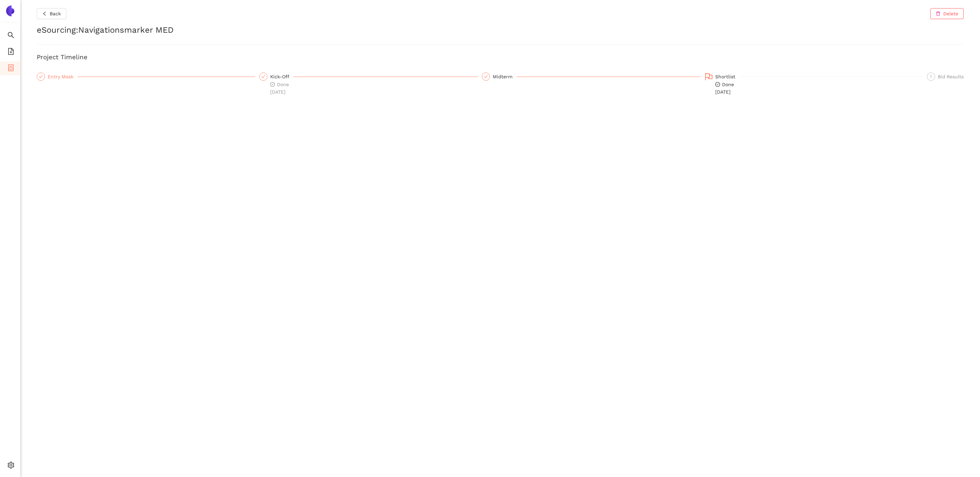 This screenshot has width=980, height=477. What do you see at coordinates (11, 52) in the screenshot?
I see `span: file-add` at bounding box center [11, 52].